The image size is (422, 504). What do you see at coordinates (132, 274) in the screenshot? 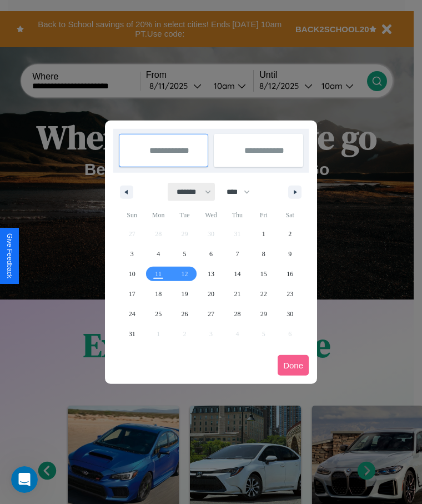
I see `button: 10` at bounding box center [132, 274].